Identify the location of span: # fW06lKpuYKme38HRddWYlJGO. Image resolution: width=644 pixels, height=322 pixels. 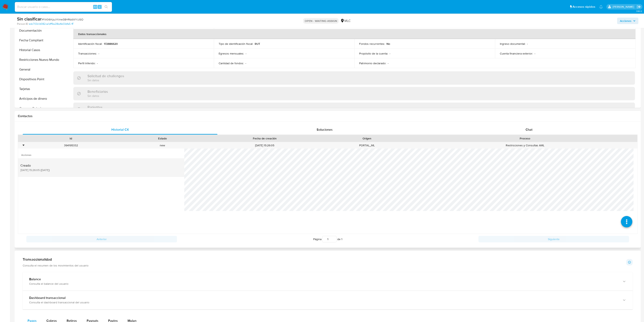
(62, 20).